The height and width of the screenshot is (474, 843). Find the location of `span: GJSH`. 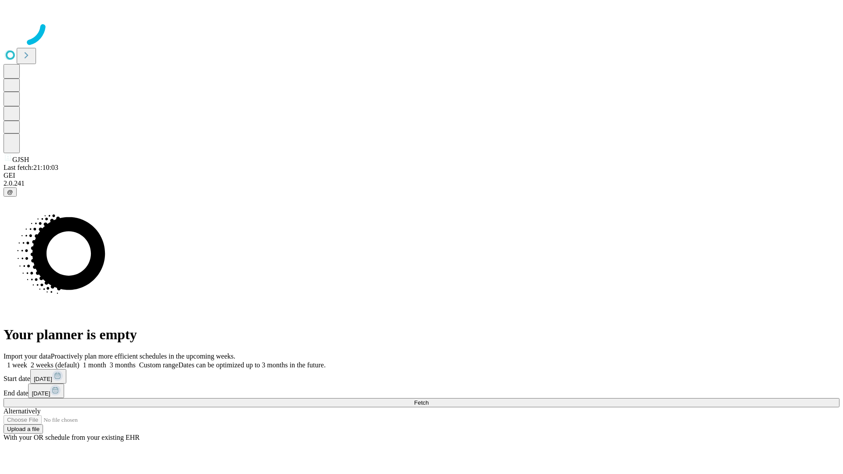

span: GJSH is located at coordinates (21, 159).